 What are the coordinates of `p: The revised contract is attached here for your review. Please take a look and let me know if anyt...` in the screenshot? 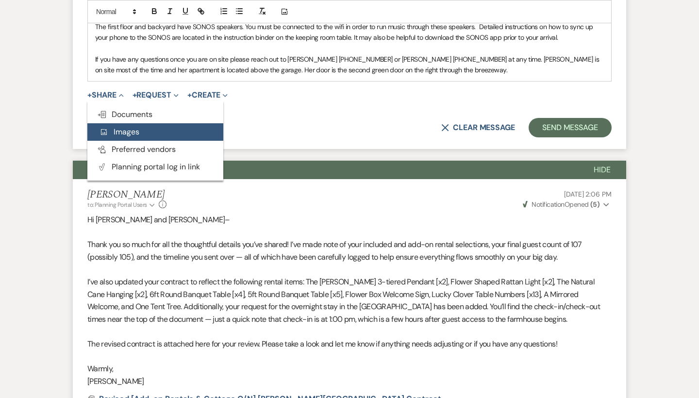 It's located at (349, 344).